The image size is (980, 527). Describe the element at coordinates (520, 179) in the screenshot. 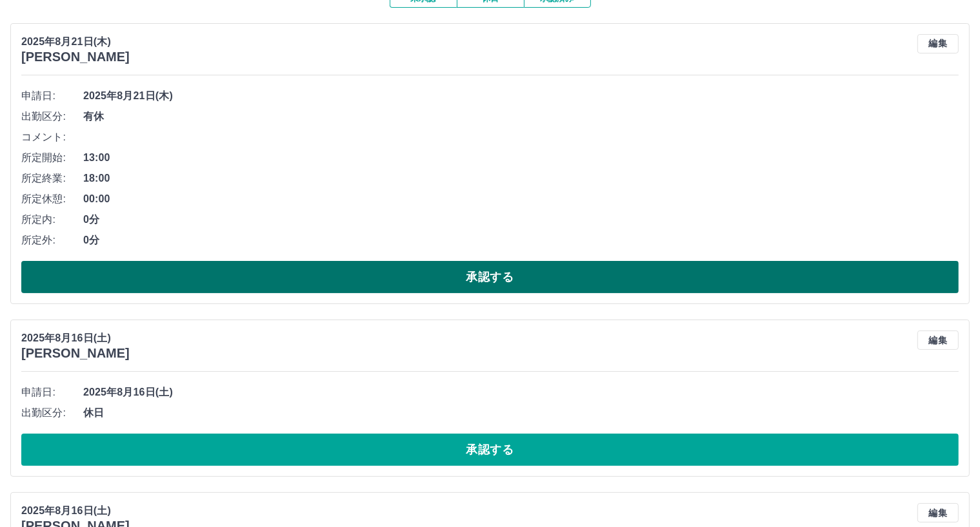

I see `span: 18:00` at that location.